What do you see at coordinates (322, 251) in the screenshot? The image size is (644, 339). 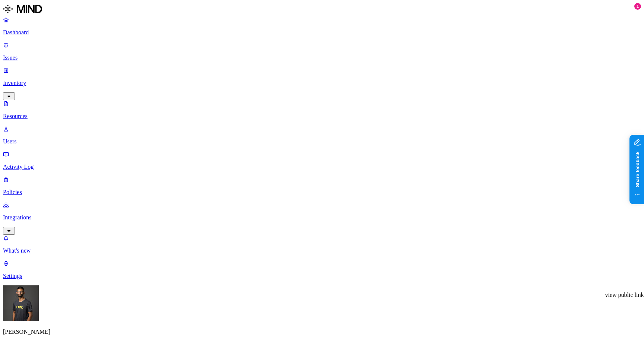 I see `p: What's new` at bounding box center [322, 251].